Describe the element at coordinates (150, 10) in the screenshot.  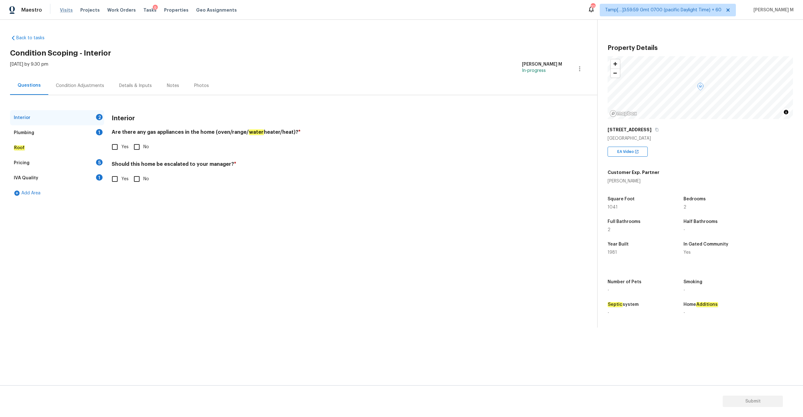
I see `span: Tasks` at that location.